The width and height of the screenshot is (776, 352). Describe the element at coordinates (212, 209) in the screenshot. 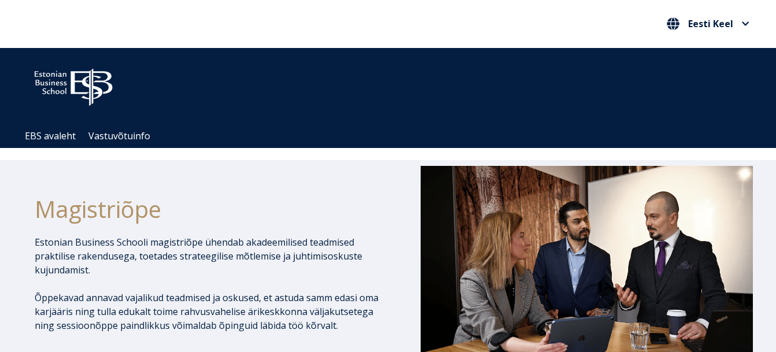

I see `h1: Magistriõpe` at that location.